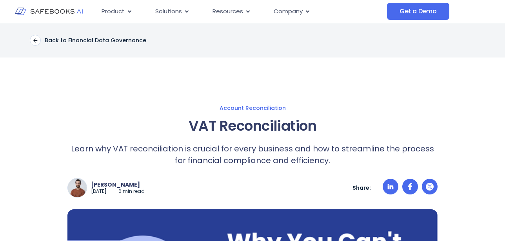 This screenshot has height=241, width=505. Describe the element at coordinates (418, 11) in the screenshot. I see `span: Get a Demo` at that location.